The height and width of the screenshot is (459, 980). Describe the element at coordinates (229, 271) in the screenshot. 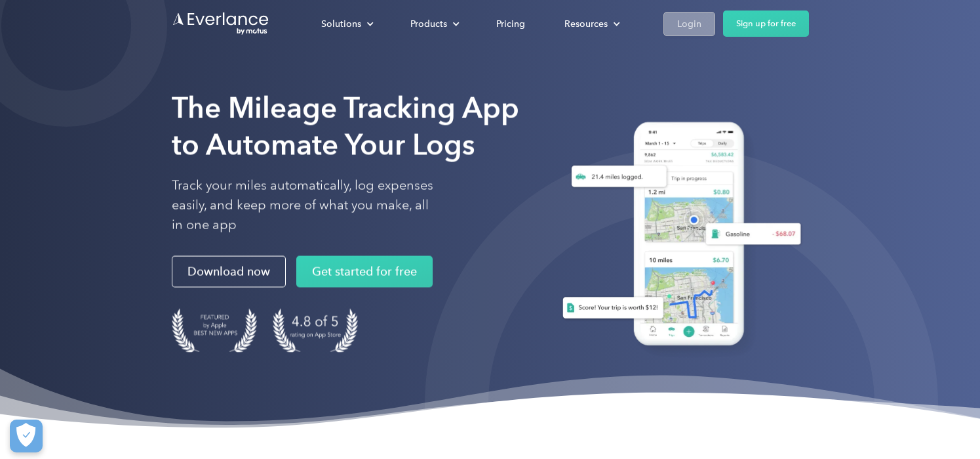

I see `a: Download now` at that location.